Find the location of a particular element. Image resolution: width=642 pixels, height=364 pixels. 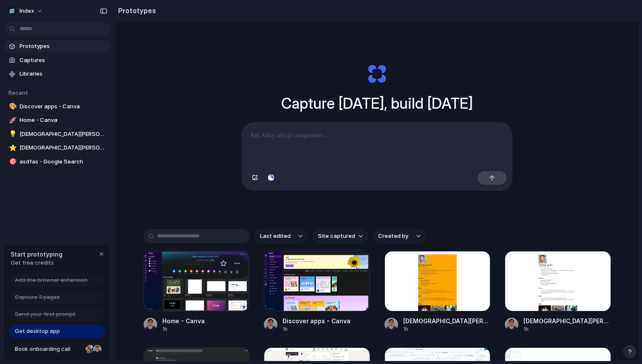

span: Get free credits is located at coordinates (36, 263).